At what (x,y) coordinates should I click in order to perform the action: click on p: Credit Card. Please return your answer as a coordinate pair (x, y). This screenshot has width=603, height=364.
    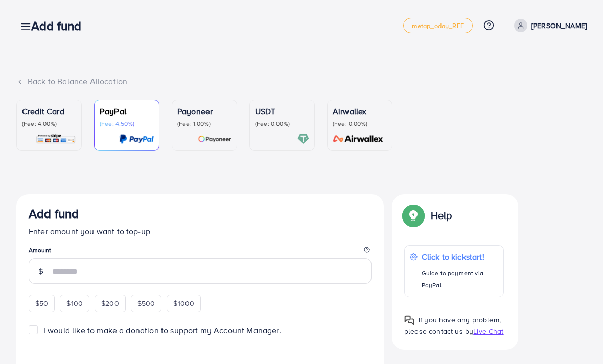
    Looking at the image, I should click on (49, 112).